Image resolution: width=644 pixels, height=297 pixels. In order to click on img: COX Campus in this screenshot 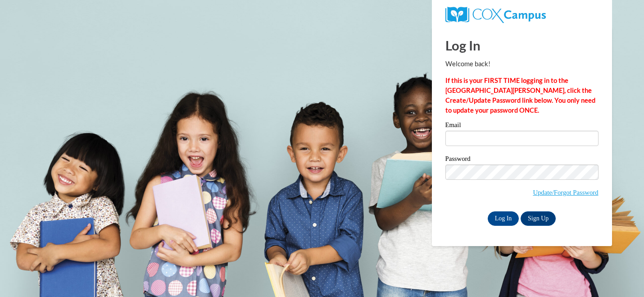, I will do `click(495, 15)`.